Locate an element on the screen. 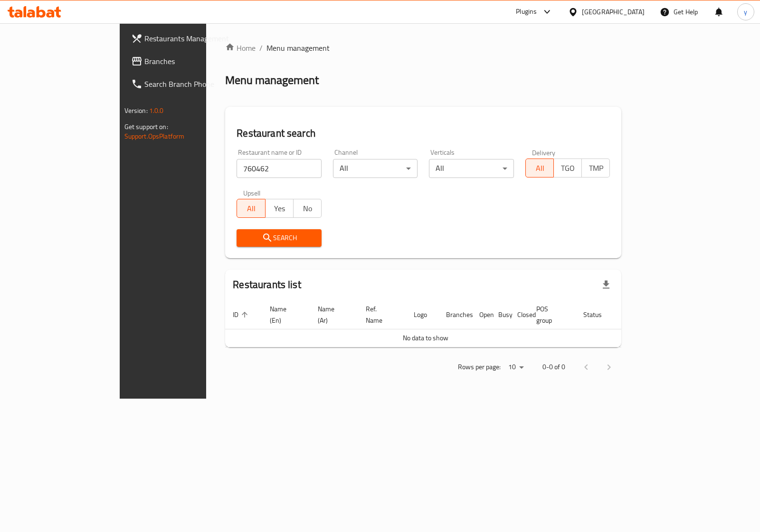 The image size is (760, 532). button: Search is located at coordinates (279, 238).